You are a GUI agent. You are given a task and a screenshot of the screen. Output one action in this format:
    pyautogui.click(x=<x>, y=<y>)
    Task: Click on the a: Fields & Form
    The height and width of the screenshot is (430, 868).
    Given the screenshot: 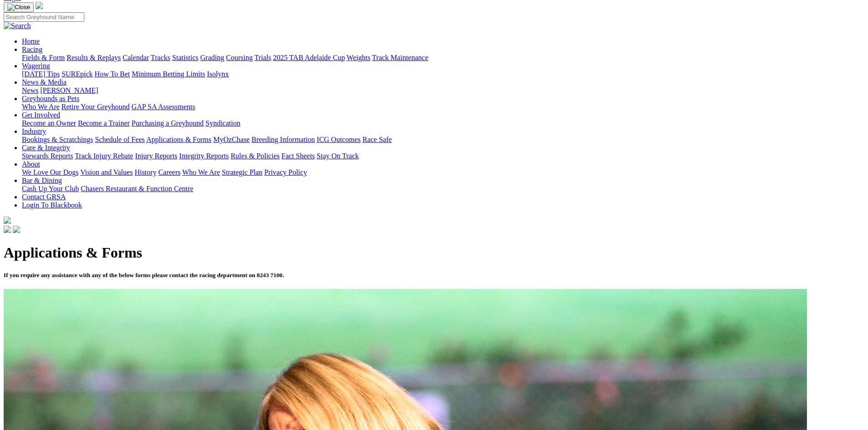 What is the action you would take?
    pyautogui.click(x=43, y=57)
    